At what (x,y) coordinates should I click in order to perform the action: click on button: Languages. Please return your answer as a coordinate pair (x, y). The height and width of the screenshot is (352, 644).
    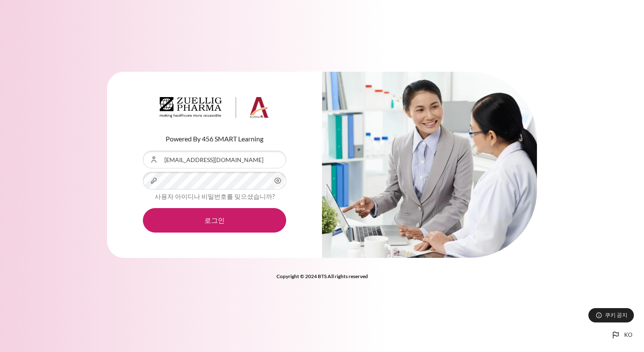
    Looking at the image, I should click on (622, 335).